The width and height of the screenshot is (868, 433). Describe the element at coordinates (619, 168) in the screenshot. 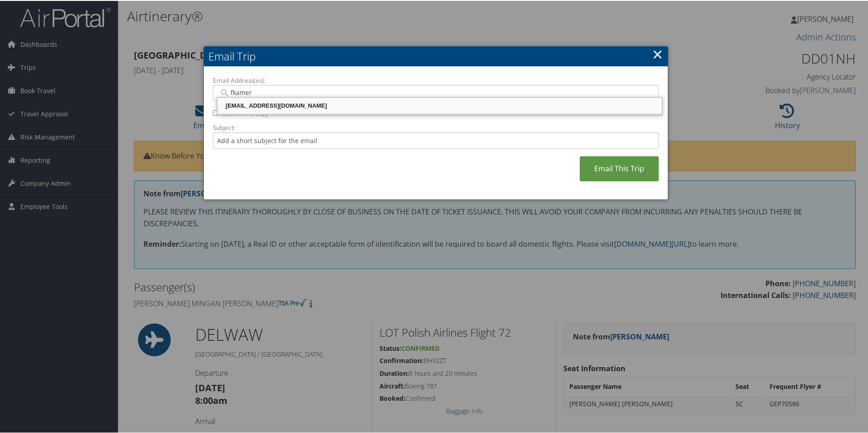

I see `a: Email This Trip` at that location.